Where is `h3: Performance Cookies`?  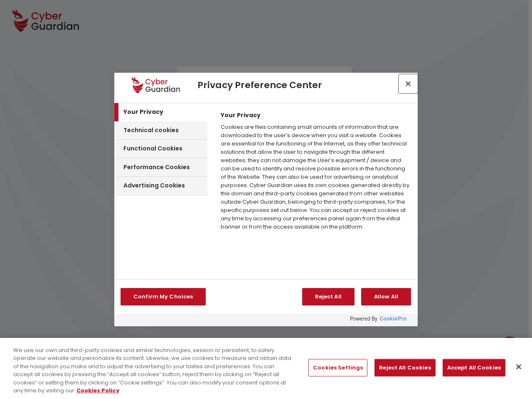 h3: Performance Cookies is located at coordinates (157, 167).